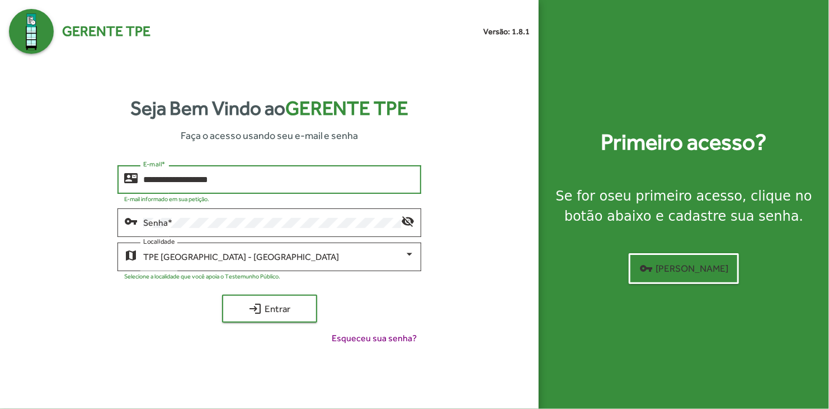 This screenshot has height=409, width=829. Describe the element at coordinates (202, 276) in the screenshot. I see `mat-hint: Selecione a localidade que você apoia o Testemunho Público.` at that location.